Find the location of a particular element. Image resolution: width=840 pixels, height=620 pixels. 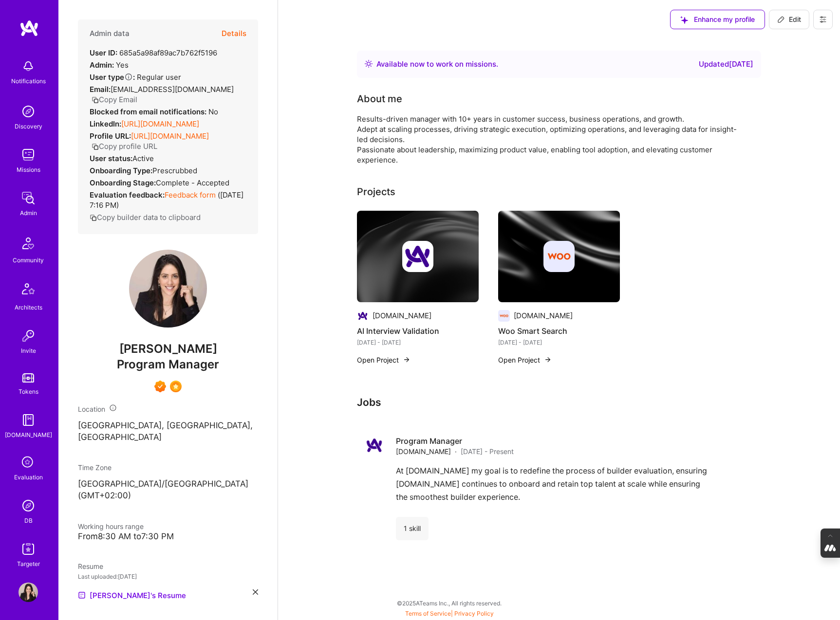

div: From 8:30 AM to 7:30 PM is located at coordinates (168, 536).